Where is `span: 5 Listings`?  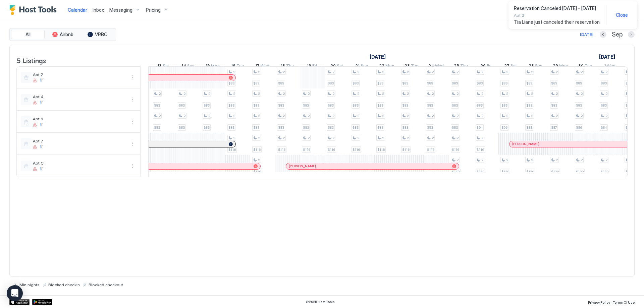 span: 5 Listings is located at coordinates (31, 60).